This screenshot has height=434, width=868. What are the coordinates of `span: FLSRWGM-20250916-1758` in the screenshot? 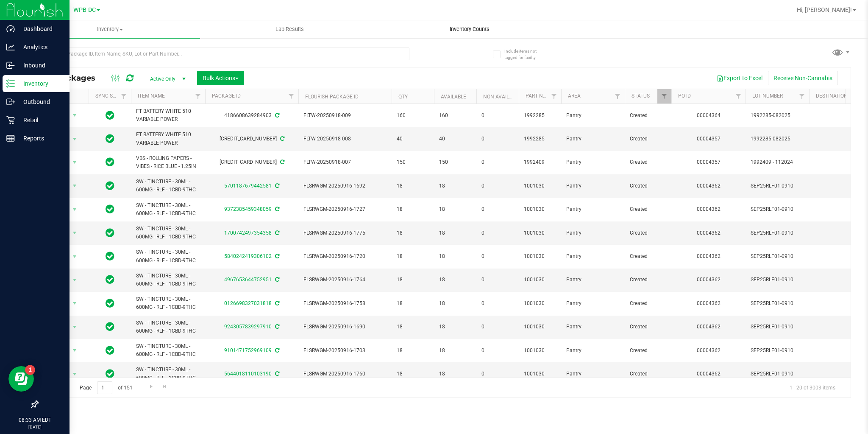 It's located at (345, 303).